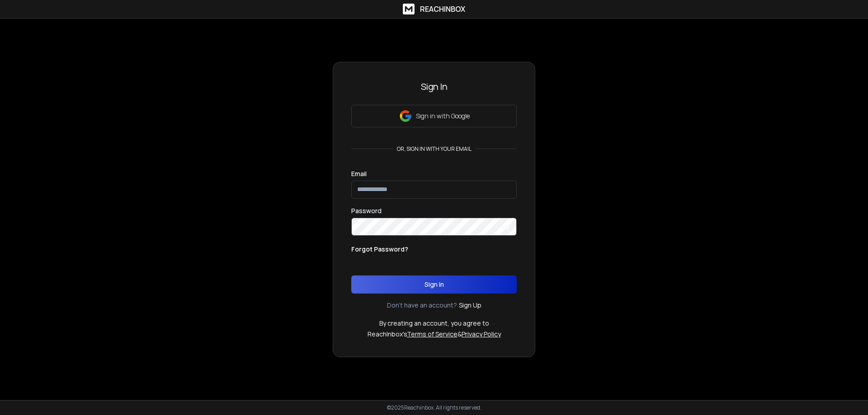 The height and width of the screenshot is (415, 868). I want to click on a: ReachInbox, so click(434, 9).